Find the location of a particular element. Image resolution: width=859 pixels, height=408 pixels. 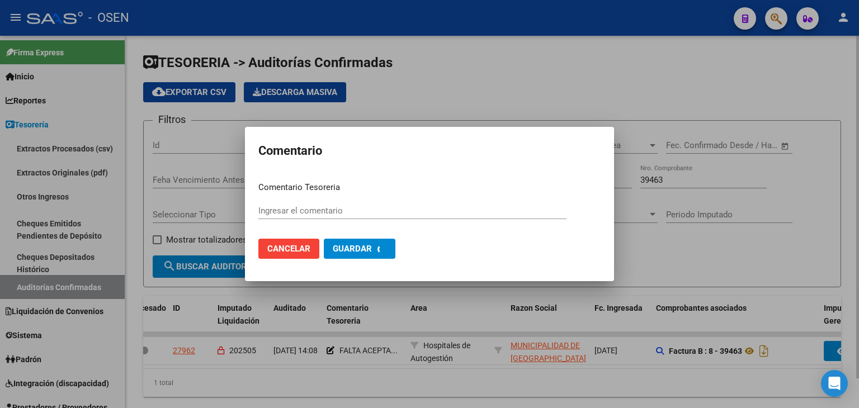

span: Guardar is located at coordinates (353, 249).